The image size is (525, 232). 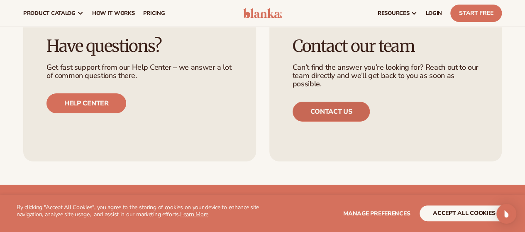 What do you see at coordinates (263, 13) in the screenshot?
I see `a: logo` at bounding box center [263, 13].